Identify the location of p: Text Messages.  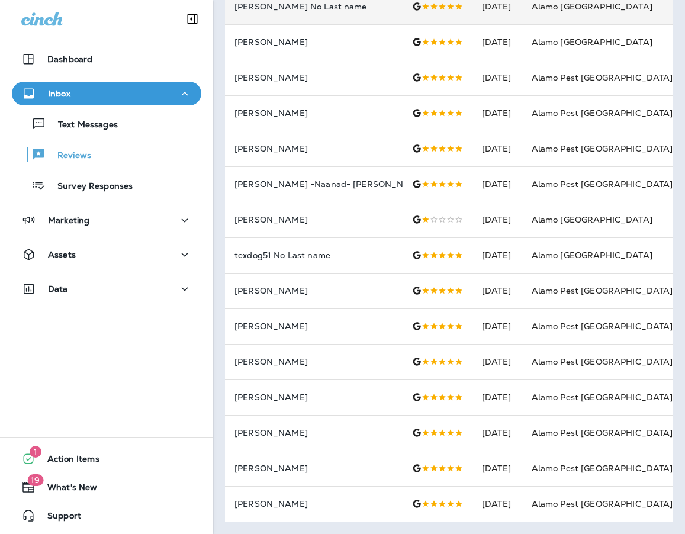
(82, 125).